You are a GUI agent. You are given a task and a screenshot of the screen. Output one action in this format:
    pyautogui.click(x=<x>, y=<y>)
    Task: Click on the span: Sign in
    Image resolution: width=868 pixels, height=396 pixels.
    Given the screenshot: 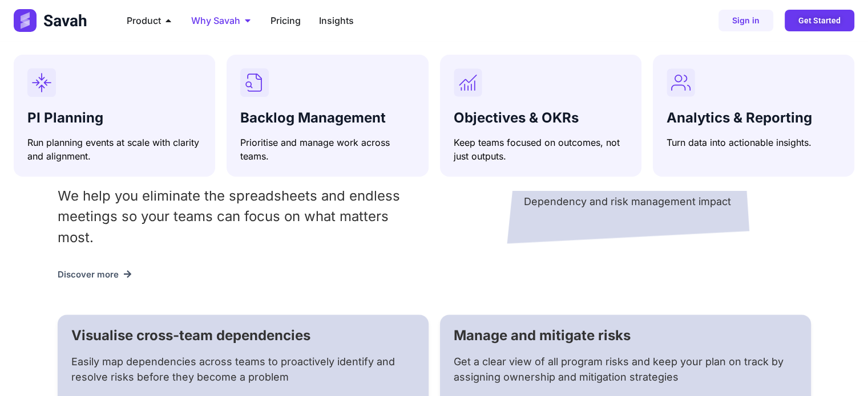 What is the action you would take?
    pyautogui.click(x=746, y=21)
    